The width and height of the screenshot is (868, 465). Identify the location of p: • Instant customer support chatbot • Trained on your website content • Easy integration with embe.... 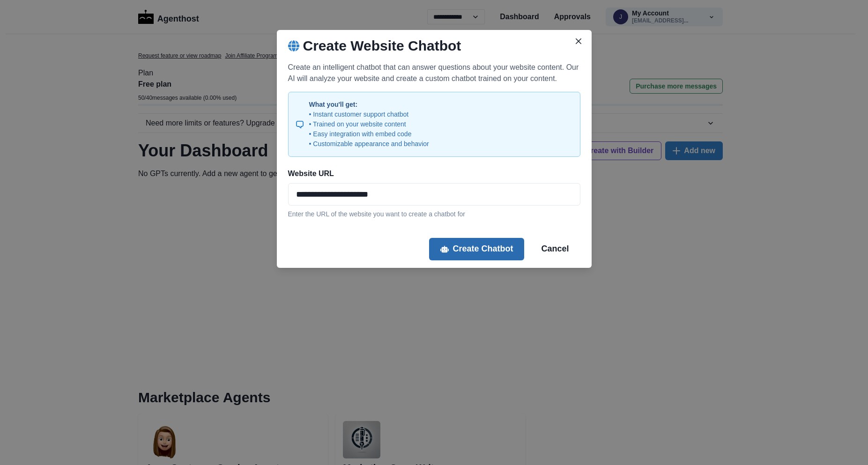
(369, 130).